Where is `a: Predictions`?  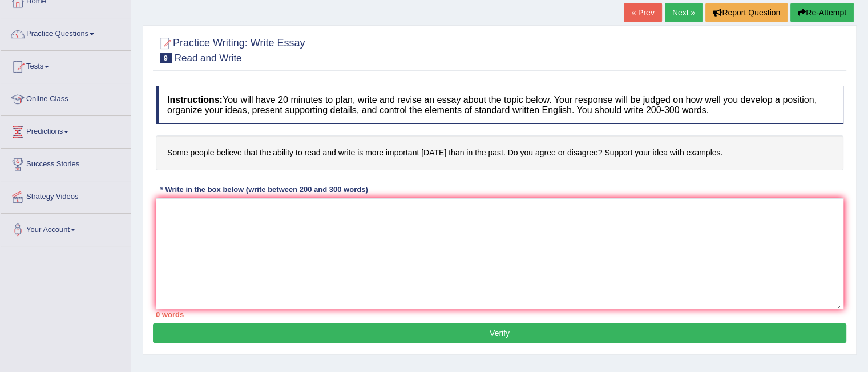
a: Predictions is located at coordinates (66, 131).